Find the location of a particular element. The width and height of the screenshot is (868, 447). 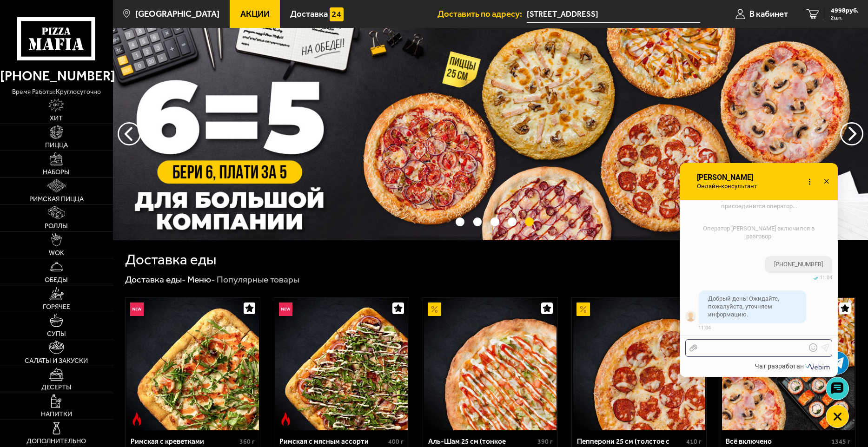

span: 1345 г is located at coordinates (841, 441).